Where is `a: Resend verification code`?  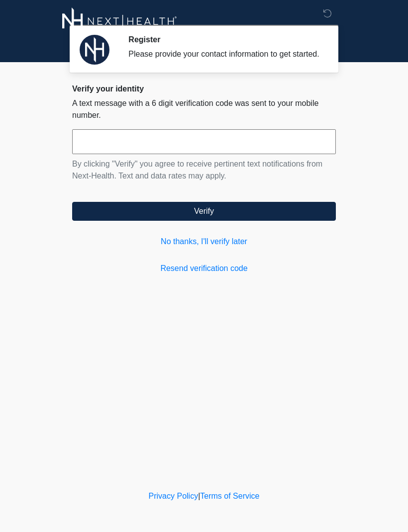 a: Resend verification code is located at coordinates (204, 269).